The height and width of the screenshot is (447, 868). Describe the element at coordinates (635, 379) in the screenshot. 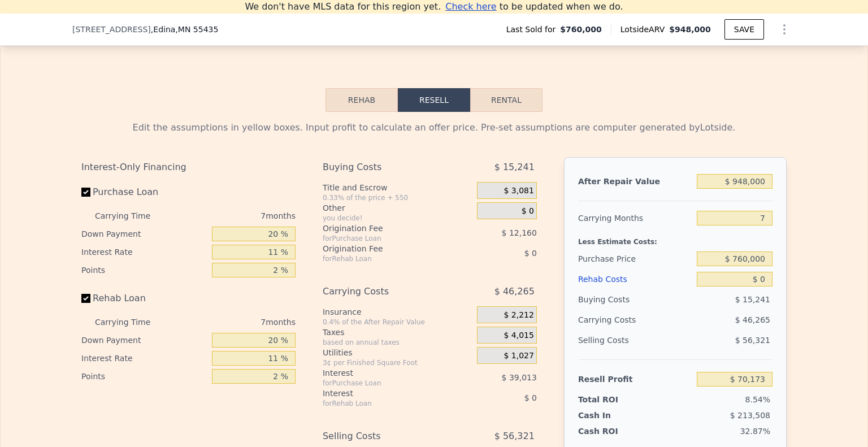

I see `div: Resell Profit` at that location.